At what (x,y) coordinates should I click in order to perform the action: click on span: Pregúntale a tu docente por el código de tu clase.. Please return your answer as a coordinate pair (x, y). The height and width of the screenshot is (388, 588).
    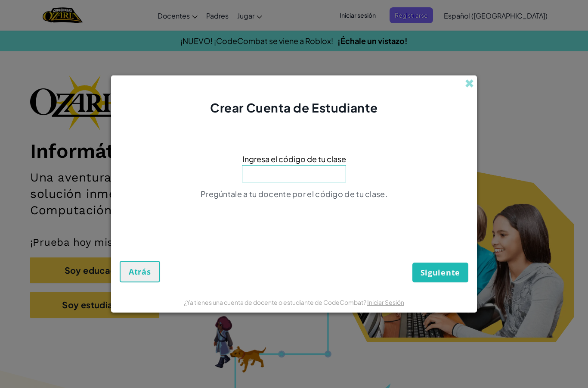
    Looking at the image, I should click on (294, 194).